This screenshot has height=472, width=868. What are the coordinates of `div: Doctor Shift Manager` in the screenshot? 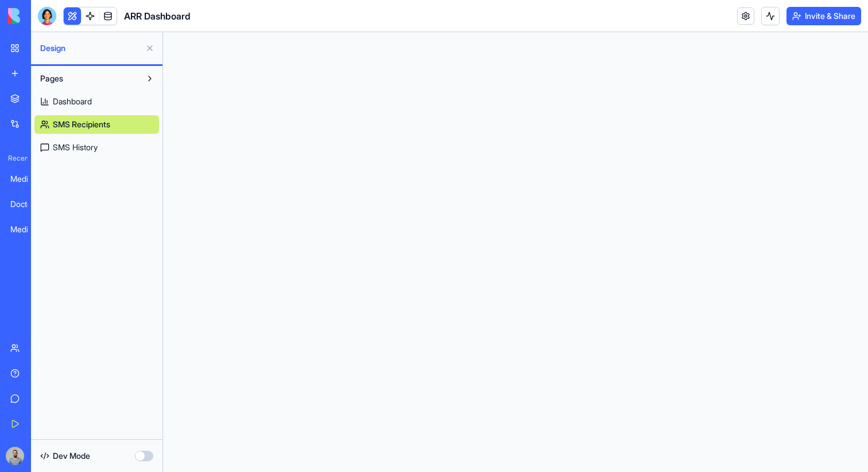 It's located at (26, 204).